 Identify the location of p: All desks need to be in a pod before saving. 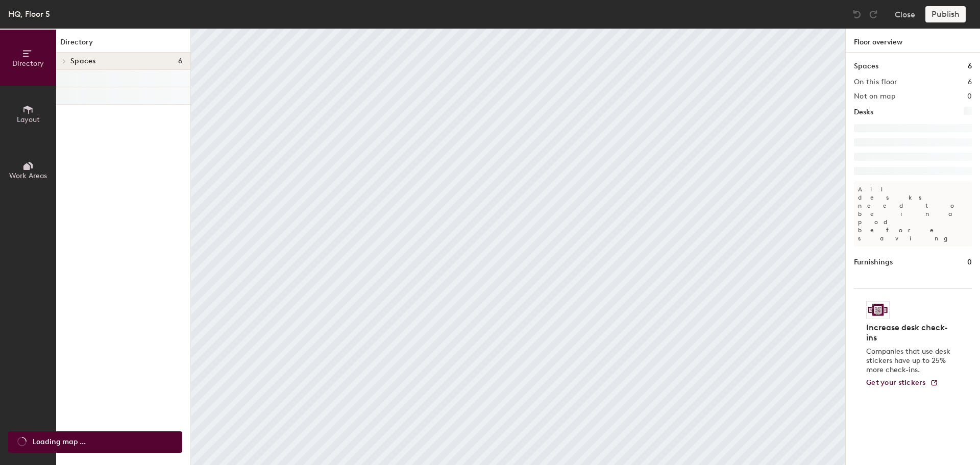
(913, 214).